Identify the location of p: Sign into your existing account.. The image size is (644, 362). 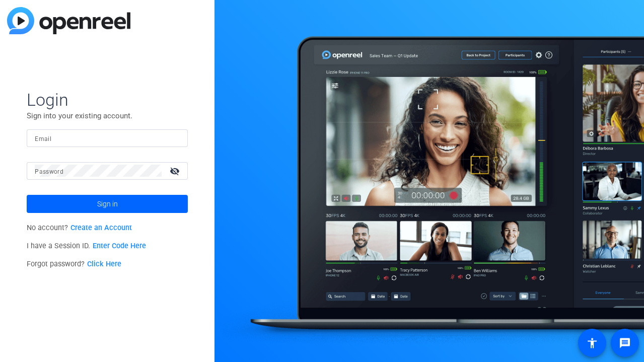
(107, 116).